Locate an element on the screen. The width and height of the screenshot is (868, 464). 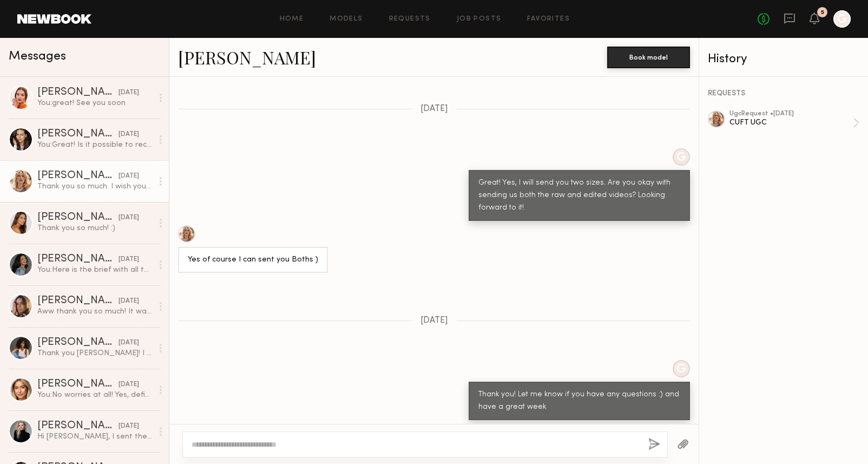
div: Great! Yes, I will send you two sizes. Are you okay with sending us both the raw and edited video... is located at coordinates (579, 195).